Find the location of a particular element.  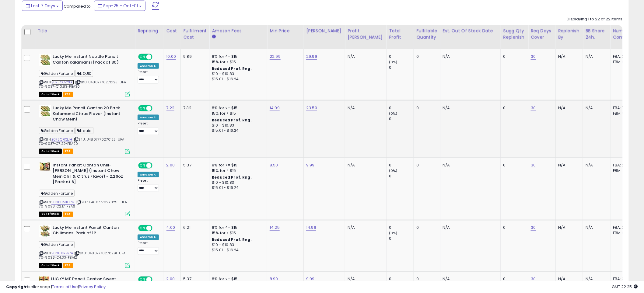

div: 9.89 is located at coordinates (194, 56).